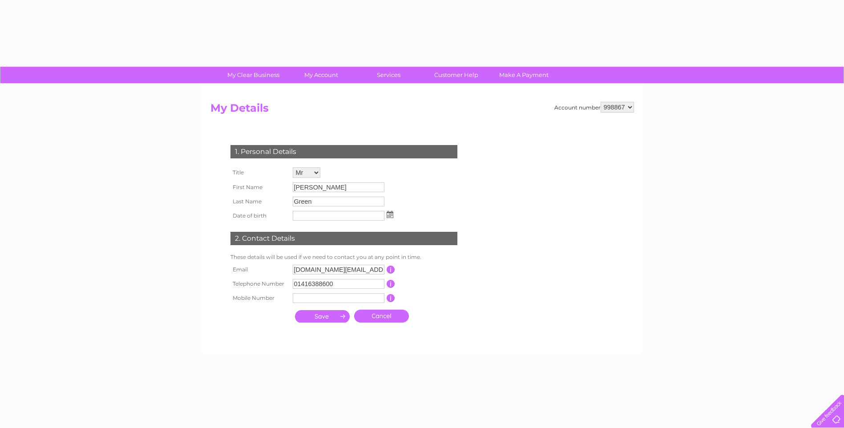 The image size is (844, 428). What do you see at coordinates (253, 75) in the screenshot?
I see `a: My Clear Business` at bounding box center [253, 75].